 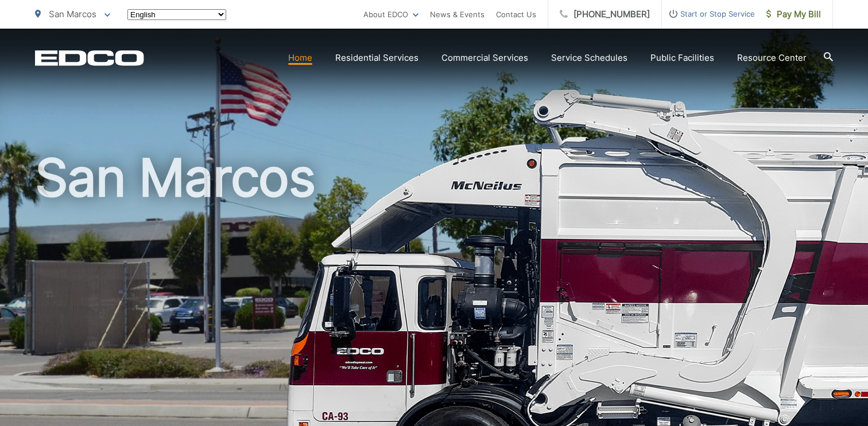 What do you see at coordinates (377, 58) in the screenshot?
I see `a: Residential Services` at bounding box center [377, 58].